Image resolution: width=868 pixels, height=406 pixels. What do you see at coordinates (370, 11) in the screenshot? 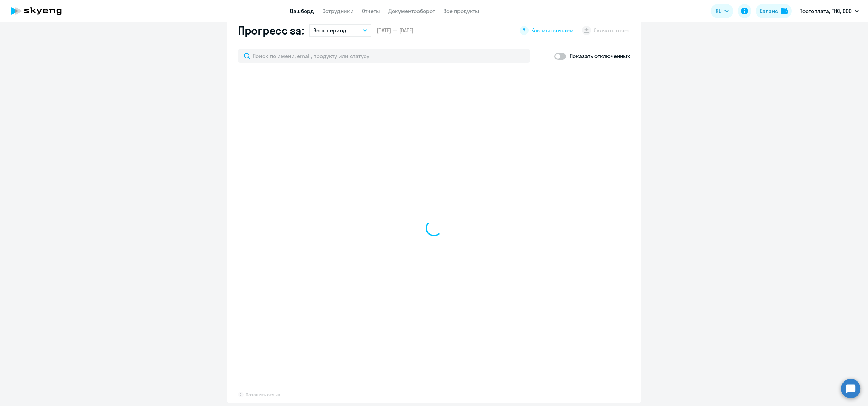
I see `a: Отчеты` at bounding box center [370, 11].